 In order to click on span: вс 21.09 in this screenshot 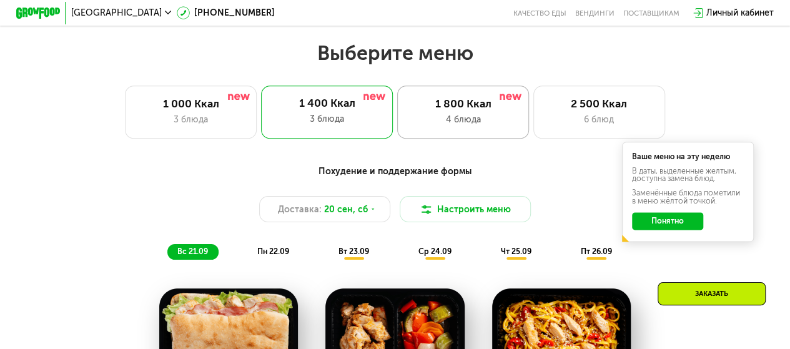, I will do `click(192, 251)`.